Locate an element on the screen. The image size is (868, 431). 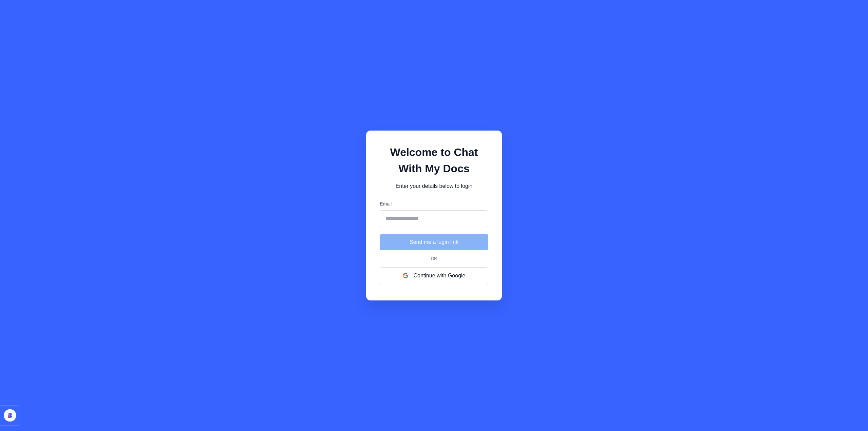
img: google logo is located at coordinates (405, 276).